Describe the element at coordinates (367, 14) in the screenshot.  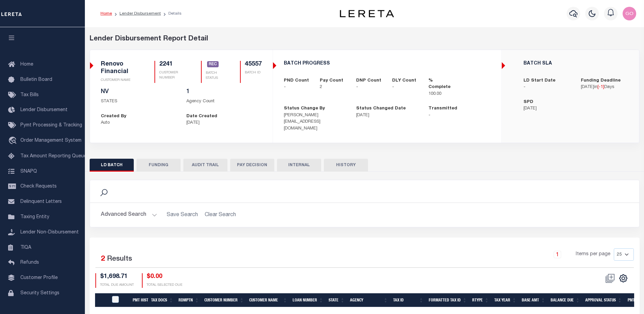
I see `img: logo-dark.svg` at that location.